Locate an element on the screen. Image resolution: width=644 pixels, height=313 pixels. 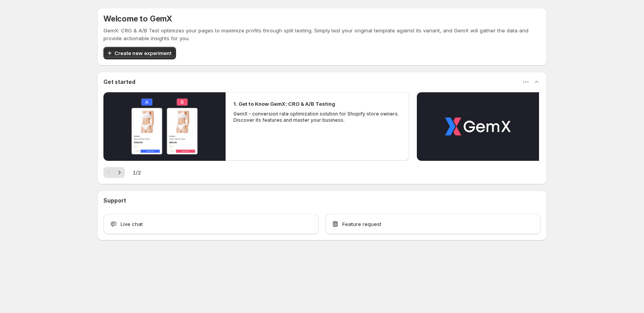
h3: Support is located at coordinates (115, 201).